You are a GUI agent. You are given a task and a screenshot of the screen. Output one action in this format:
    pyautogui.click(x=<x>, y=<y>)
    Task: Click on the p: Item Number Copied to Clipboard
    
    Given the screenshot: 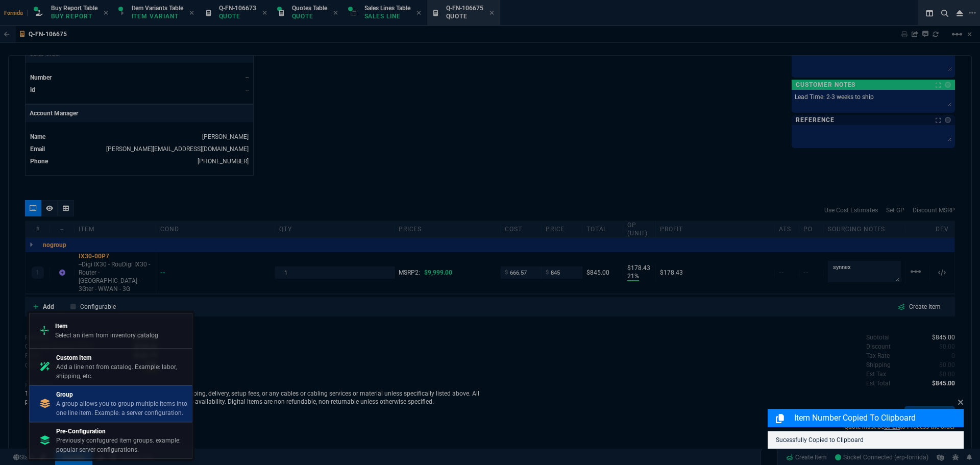 What is the action you would take?
    pyautogui.click(x=878, y=418)
    